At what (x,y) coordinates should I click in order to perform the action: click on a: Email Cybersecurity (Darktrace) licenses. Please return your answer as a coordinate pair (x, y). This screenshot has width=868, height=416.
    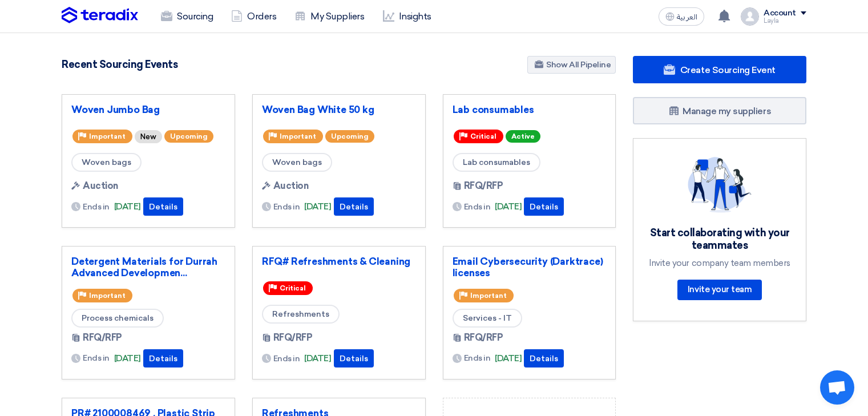
    Looking at the image, I should click on (530, 267).